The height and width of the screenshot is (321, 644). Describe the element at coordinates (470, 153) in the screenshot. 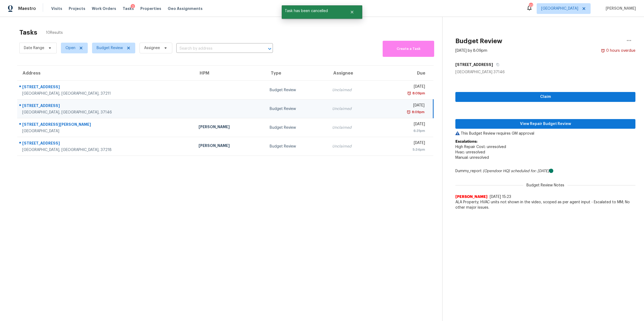

I see `span: Hvac: unresolved` at that location.